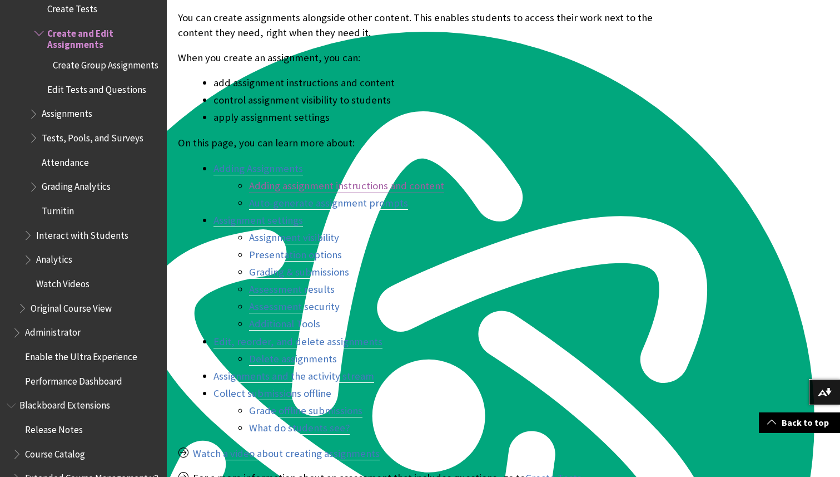 This screenshot has width=840, height=477. I want to click on span: Interact with Students, so click(82, 233).